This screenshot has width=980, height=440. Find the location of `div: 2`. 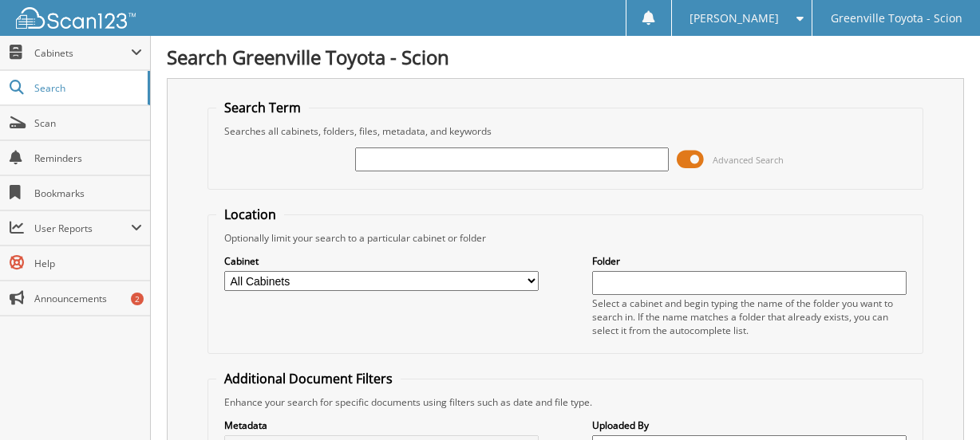

div: 2 is located at coordinates (137, 300).